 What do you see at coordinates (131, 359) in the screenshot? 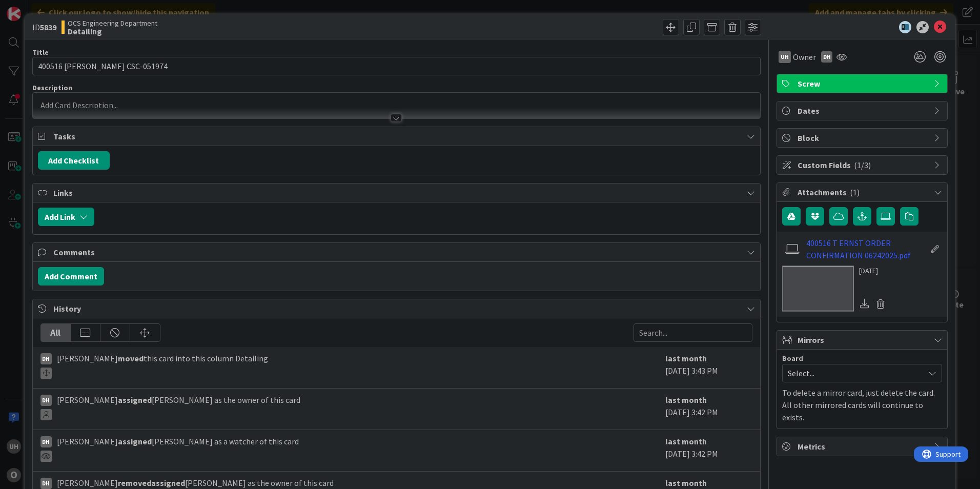
I see `b: moved` at bounding box center [131, 359].